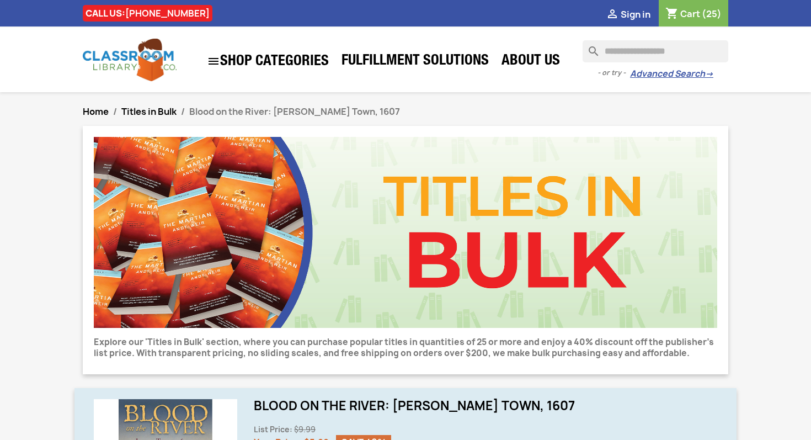  I want to click on a: Home, so click(95, 111).